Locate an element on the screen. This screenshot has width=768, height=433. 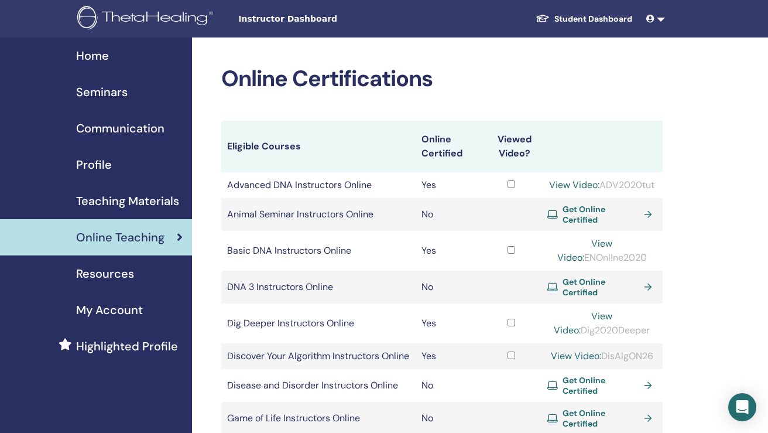
span: Teaching Materials is located at coordinates (128, 201).